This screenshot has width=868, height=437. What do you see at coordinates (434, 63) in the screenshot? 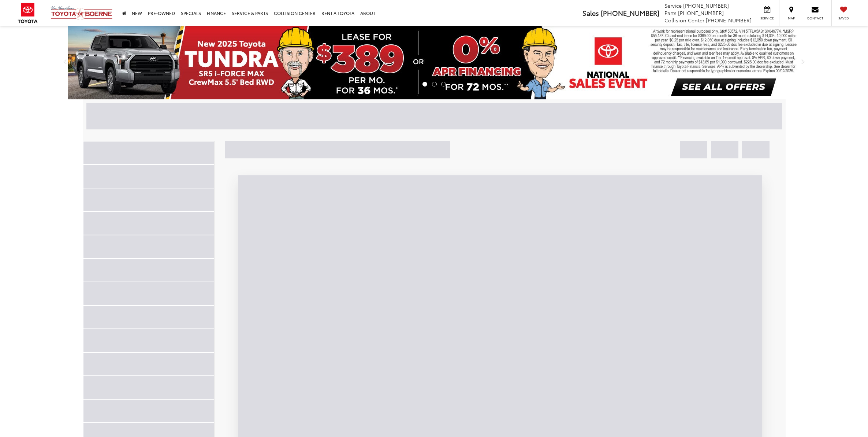
I see `img: New 2025 Toyota Tundra` at bounding box center [434, 63].